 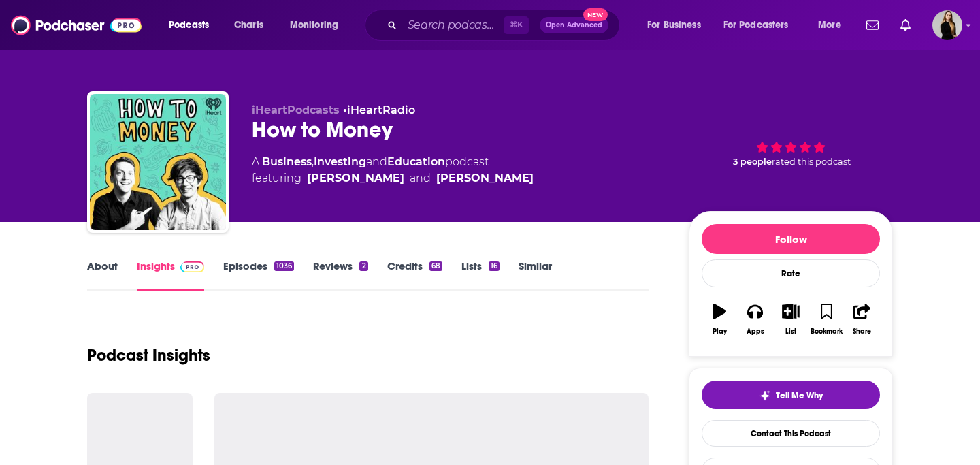 I want to click on a: Contact This Podcast, so click(x=790, y=433).